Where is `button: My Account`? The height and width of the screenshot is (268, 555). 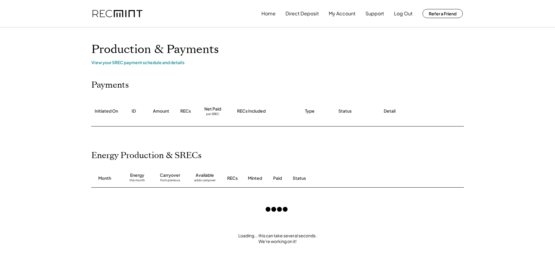
button: My Account is located at coordinates (342, 14).